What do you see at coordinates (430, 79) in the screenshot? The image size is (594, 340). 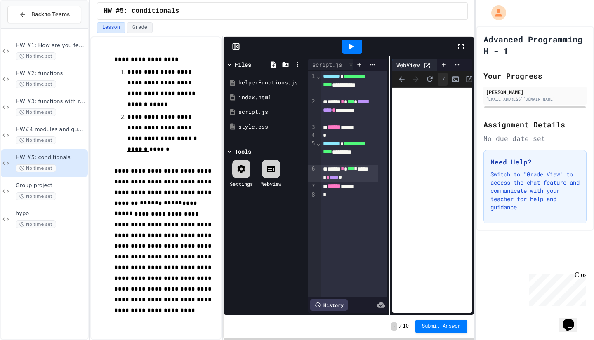 I see `button: Refresh` at bounding box center [430, 79].